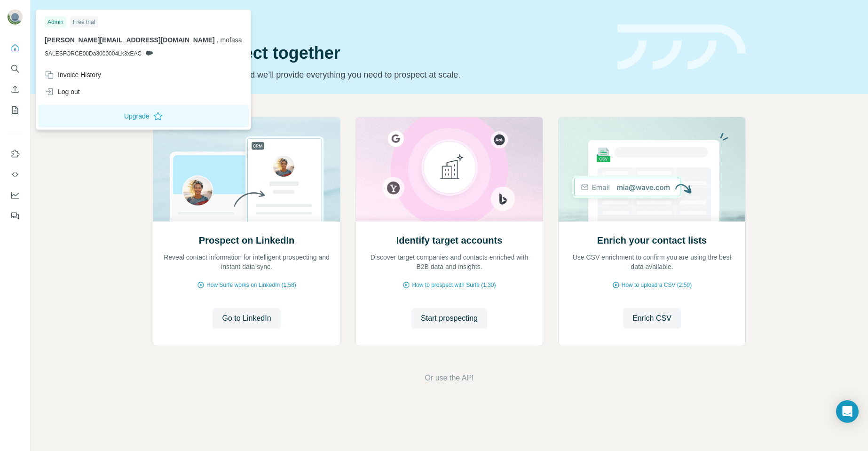 Image resolution: width=868 pixels, height=451 pixels. Describe the element at coordinates (15, 216) in the screenshot. I see `button: Feedback` at that location.